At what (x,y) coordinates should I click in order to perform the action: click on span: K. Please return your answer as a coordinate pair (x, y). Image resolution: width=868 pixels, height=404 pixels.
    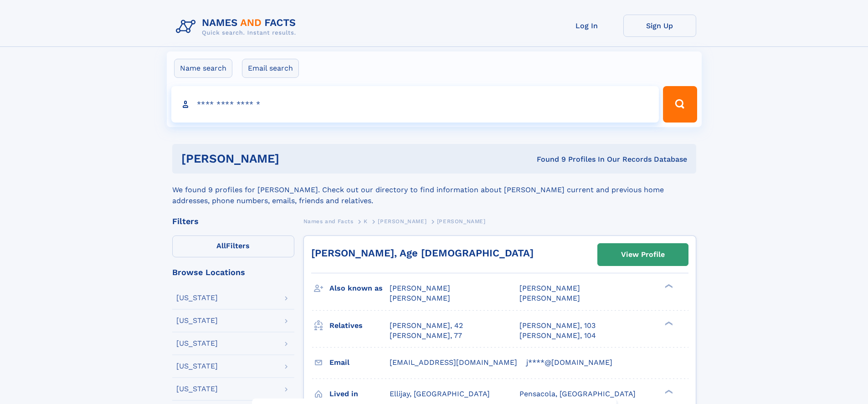
    Looking at the image, I should click on (365, 222).